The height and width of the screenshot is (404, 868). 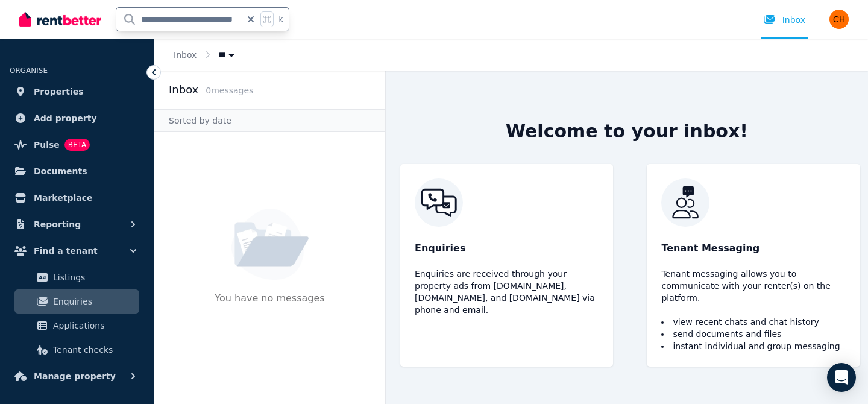 What do you see at coordinates (280, 19) in the screenshot?
I see `span: k` at bounding box center [280, 19].